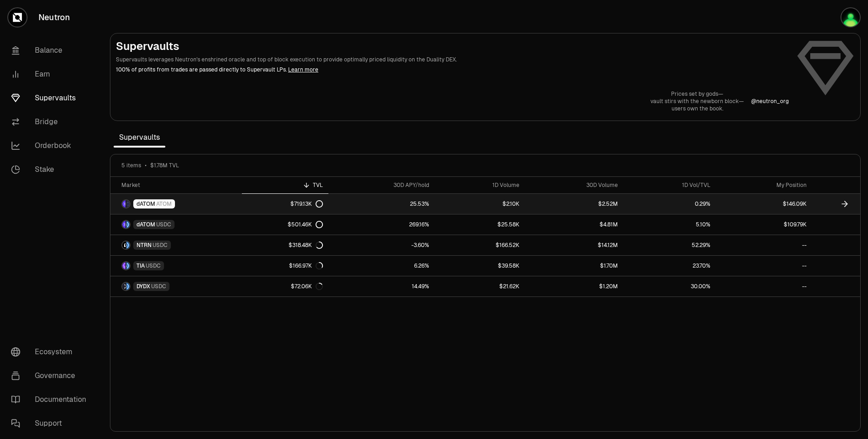  I want to click on img: TIA Logo, so click(123, 265).